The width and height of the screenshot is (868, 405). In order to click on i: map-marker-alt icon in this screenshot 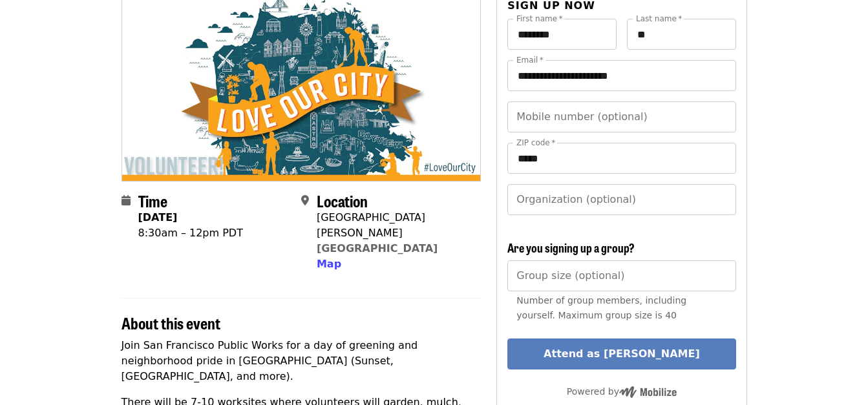, I will do `click(305, 200)`.